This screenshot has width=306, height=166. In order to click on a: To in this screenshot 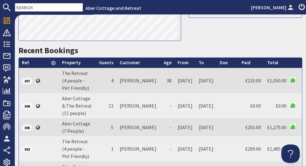, I will do `click(201, 63)`.